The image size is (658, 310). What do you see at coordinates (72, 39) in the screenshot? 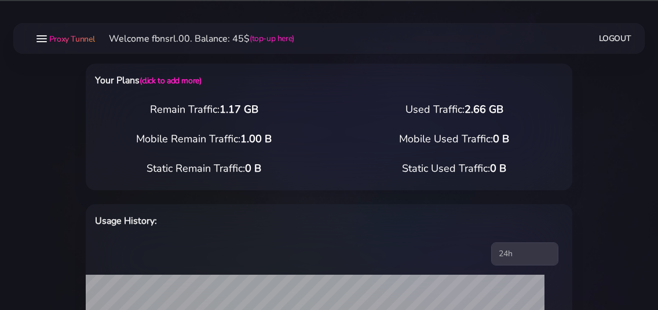
I see `span: Proxy Tunnel` at bounding box center [72, 39].